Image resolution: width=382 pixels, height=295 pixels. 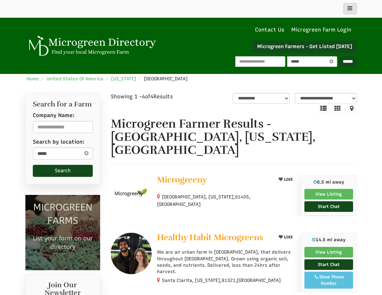 I want to click on img: Microgreeny, so click(x=131, y=195).